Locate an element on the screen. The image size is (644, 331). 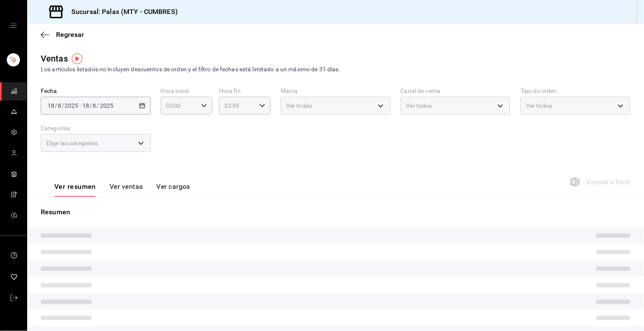
label: Fecha is located at coordinates (96, 91).